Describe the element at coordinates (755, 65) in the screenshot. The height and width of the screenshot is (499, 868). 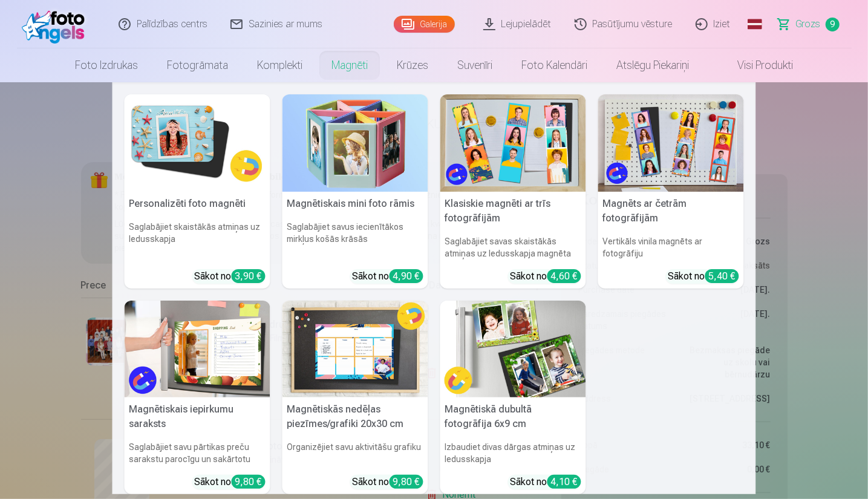
I see `a: Visi produkti` at that location.